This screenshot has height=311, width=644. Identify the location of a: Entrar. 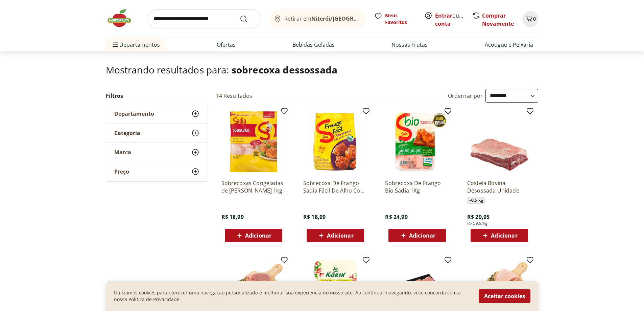
(443, 16).